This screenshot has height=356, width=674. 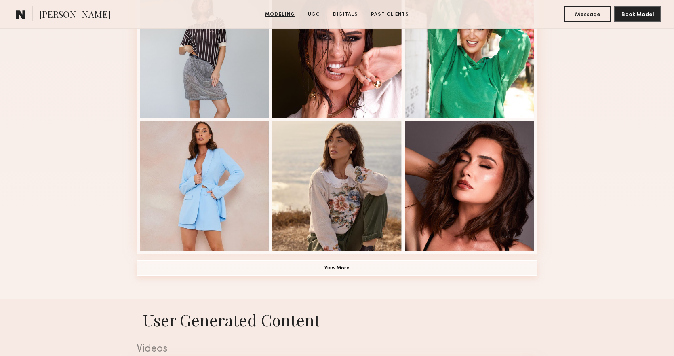 What do you see at coordinates (638, 14) in the screenshot?
I see `button: Book Model` at bounding box center [638, 14].